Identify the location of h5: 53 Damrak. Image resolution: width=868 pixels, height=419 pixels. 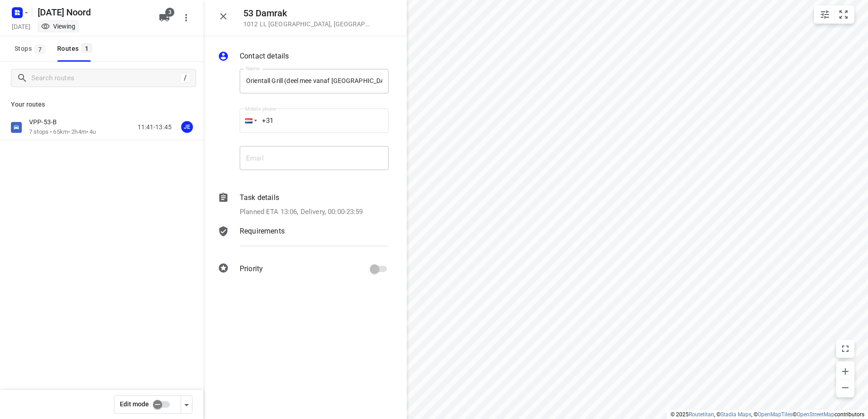
(307, 14).